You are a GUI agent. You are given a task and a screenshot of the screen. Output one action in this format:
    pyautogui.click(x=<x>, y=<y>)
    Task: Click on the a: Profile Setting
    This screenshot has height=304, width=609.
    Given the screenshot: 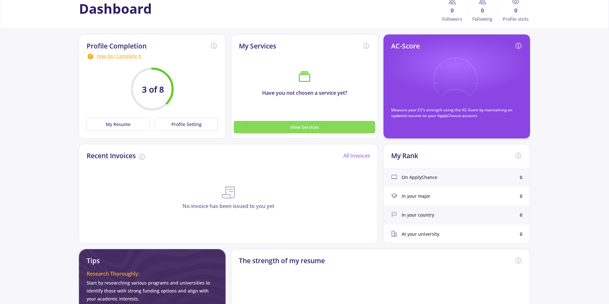 What is the action you would take?
    pyautogui.click(x=185, y=124)
    